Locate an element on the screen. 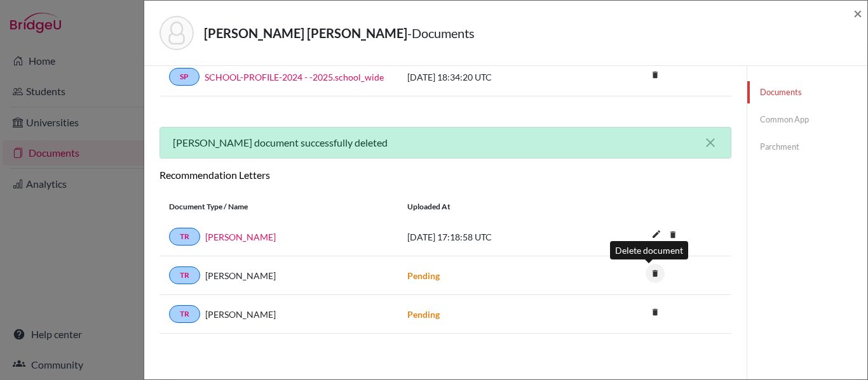  a: Parchment is located at coordinates (807, 146).